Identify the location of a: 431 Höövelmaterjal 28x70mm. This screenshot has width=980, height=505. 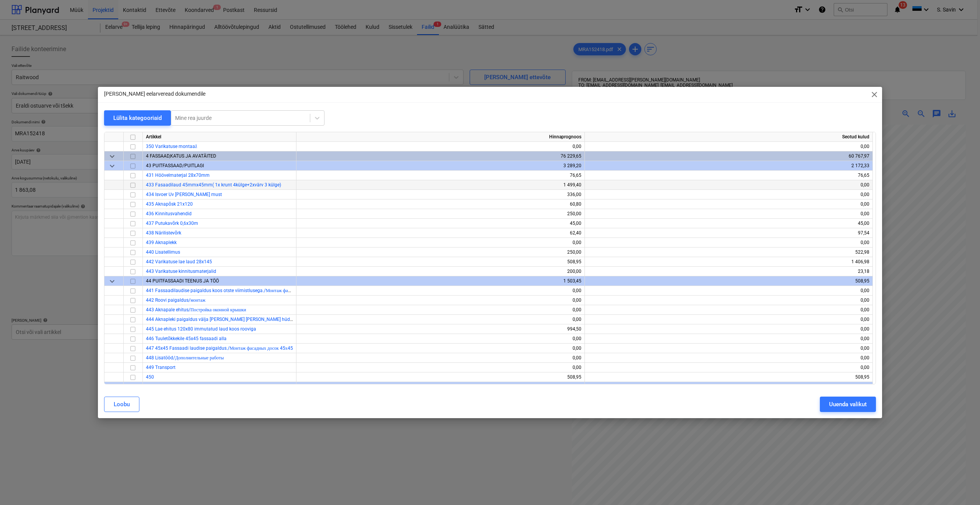
(178, 175).